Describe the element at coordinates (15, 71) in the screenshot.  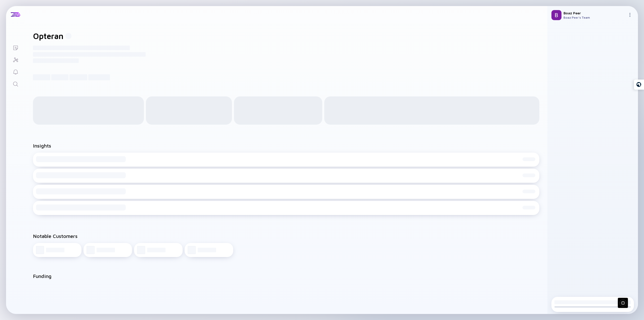
I see `a: Reminders` at that location.